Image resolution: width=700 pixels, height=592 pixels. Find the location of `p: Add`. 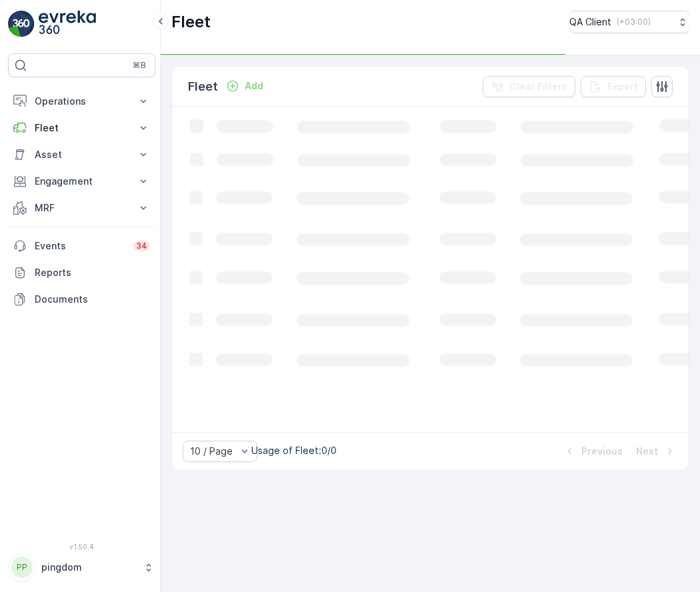

p: Add is located at coordinates (254, 86).